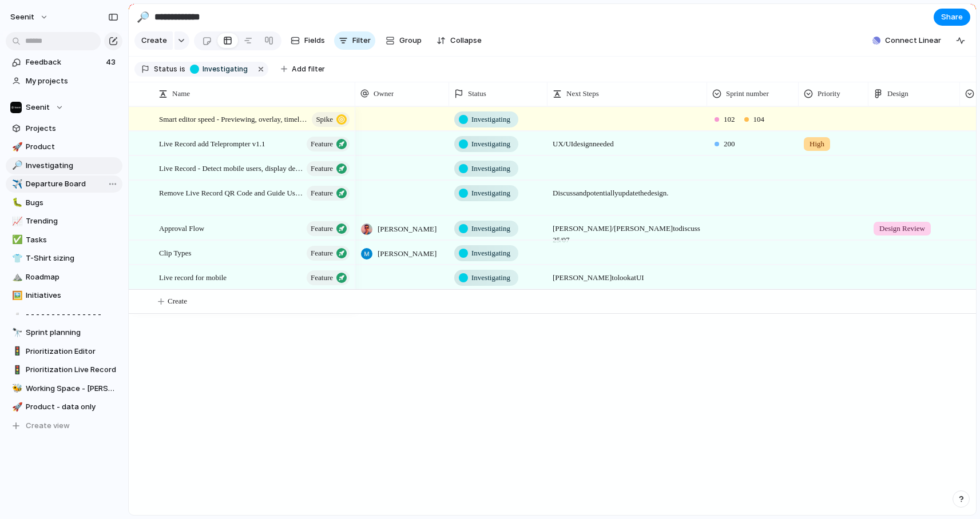 The image size is (980, 519). I want to click on span: Status, so click(166, 69).